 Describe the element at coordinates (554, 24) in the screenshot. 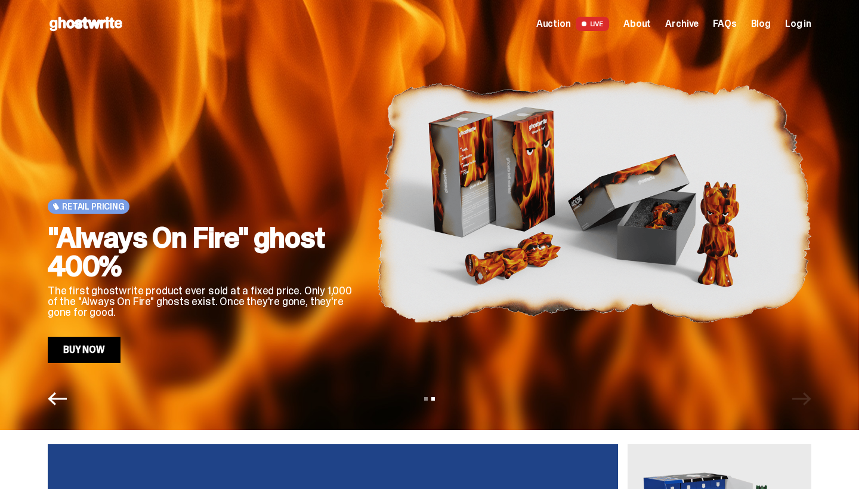

I see `span: Auction` at that location.